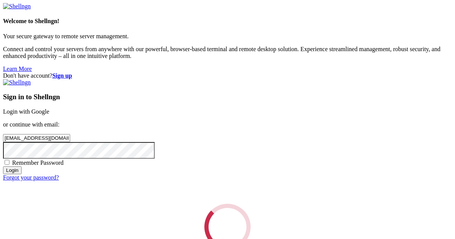 Image resolution: width=455 pixels, height=239 pixels. Describe the element at coordinates (62, 75) in the screenshot. I see `a: Sign up` at that location.